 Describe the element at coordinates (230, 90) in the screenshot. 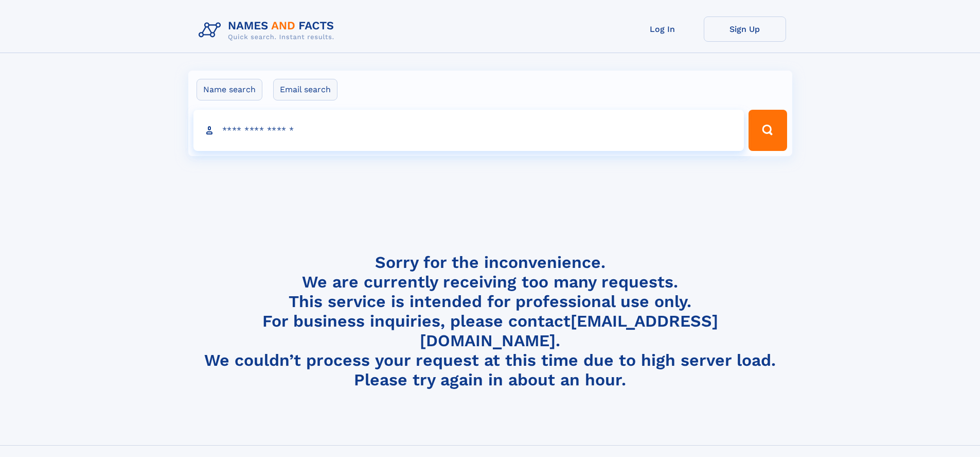

I see `label: Name search` at that location.